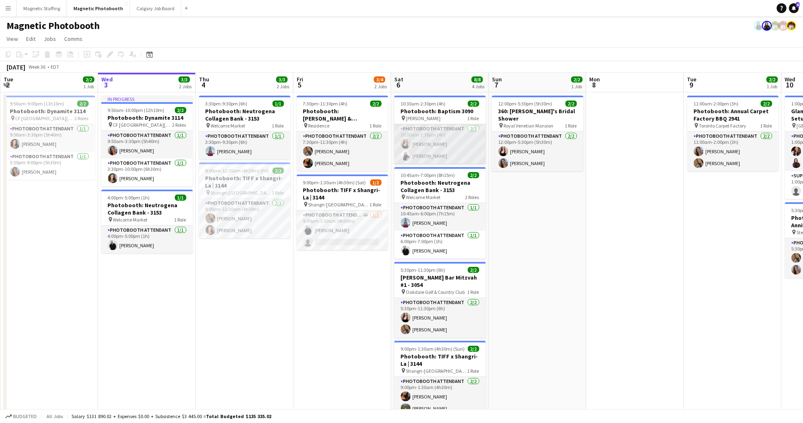 This screenshot has width=803, height=423. I want to click on span: Sat, so click(399, 79).